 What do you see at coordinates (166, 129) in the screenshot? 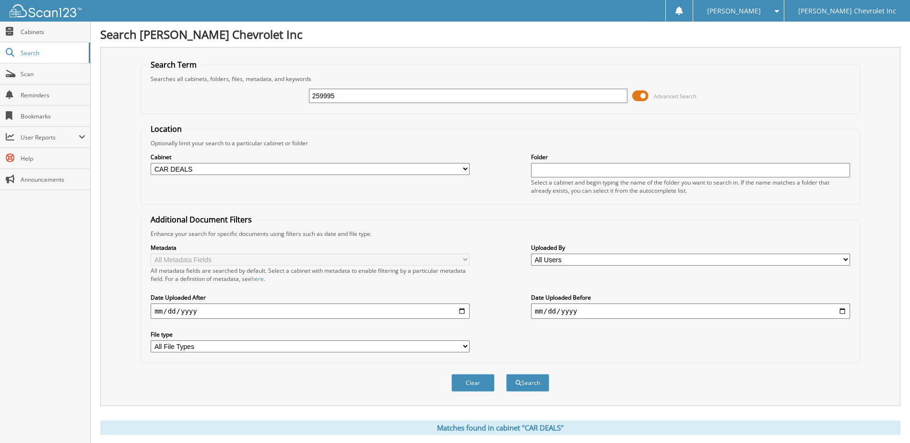
I see `legend: Location` at bounding box center [166, 129].